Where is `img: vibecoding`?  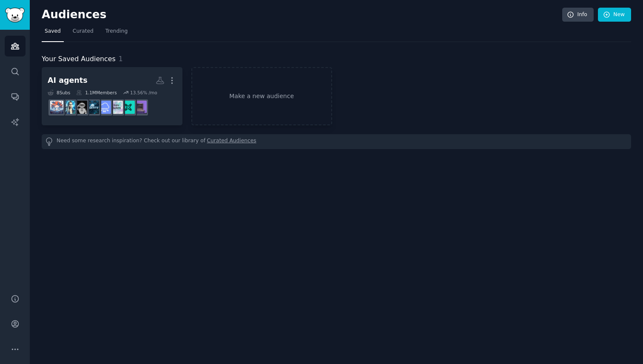 img: vibecoding is located at coordinates (140, 107).